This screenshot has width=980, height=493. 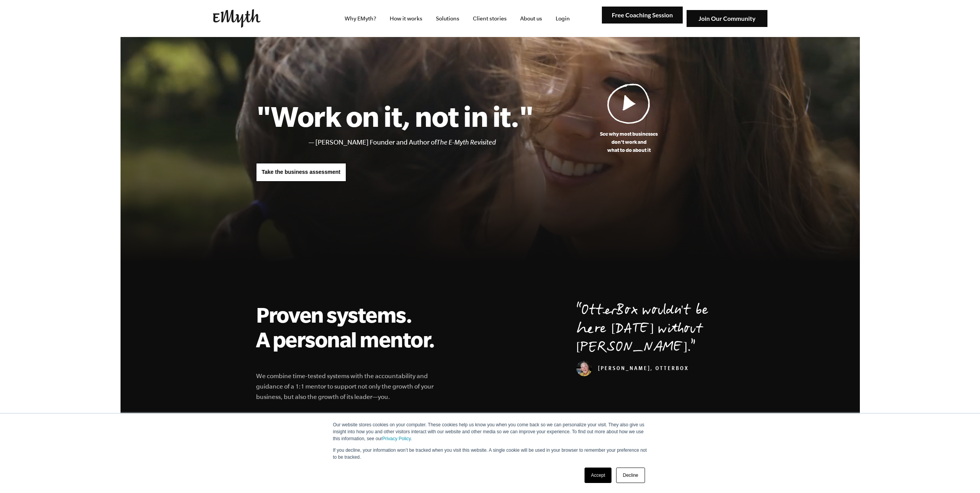 I want to click on span: Take the business assessment, so click(x=302, y=172).